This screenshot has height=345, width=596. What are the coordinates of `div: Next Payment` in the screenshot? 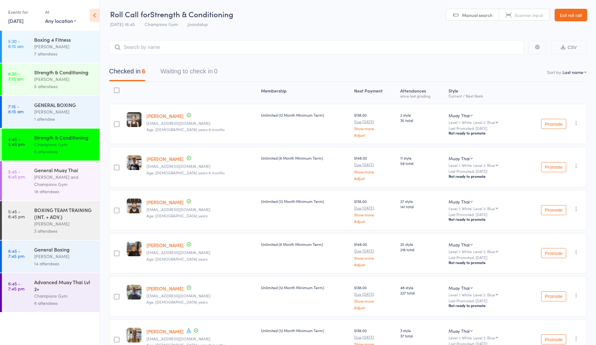 It's located at (374, 92).